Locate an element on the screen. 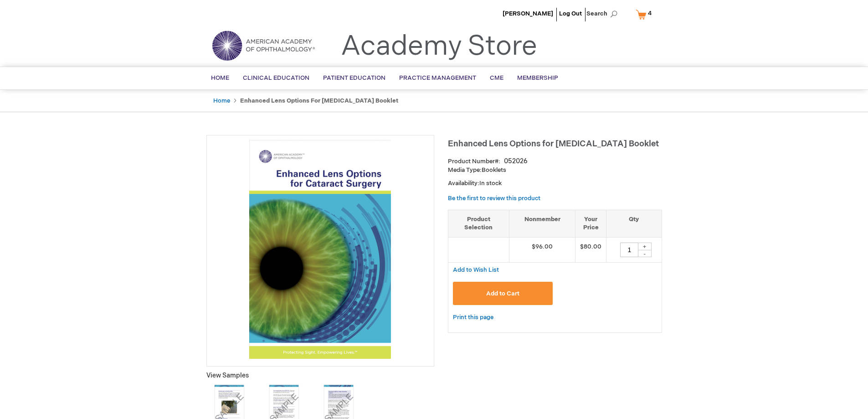 This screenshot has height=419, width=868. a: Be the first to review this product is located at coordinates (494, 199).